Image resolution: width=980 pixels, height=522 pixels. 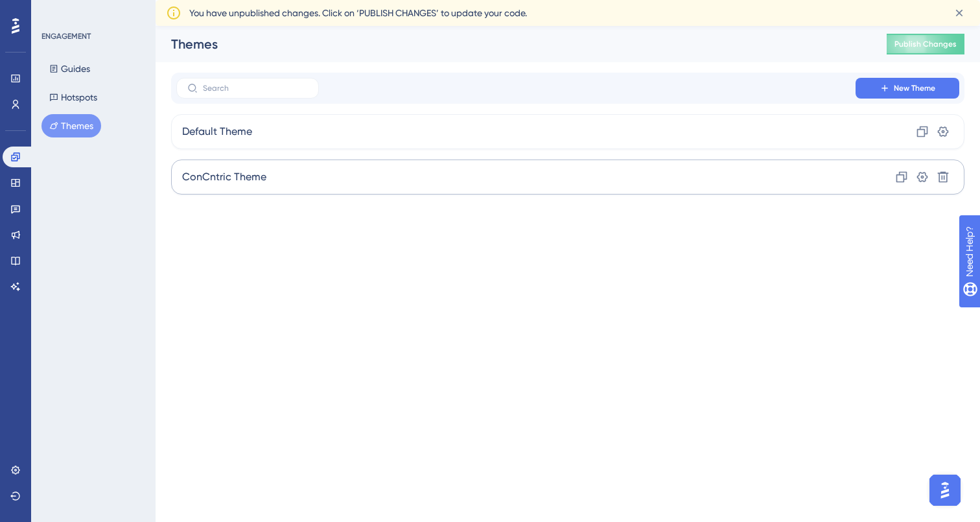 What do you see at coordinates (256, 88) in the screenshot?
I see `input: Search` at bounding box center [256, 88].